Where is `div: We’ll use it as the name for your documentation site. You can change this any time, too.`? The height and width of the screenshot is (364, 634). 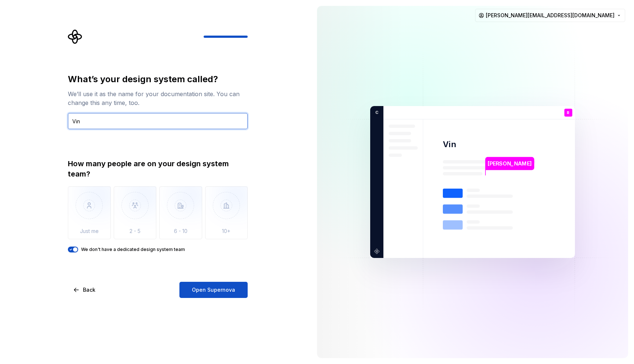
div: We’ll use it as the name for your documentation site. You can change this any time, too. is located at coordinates (158, 99).